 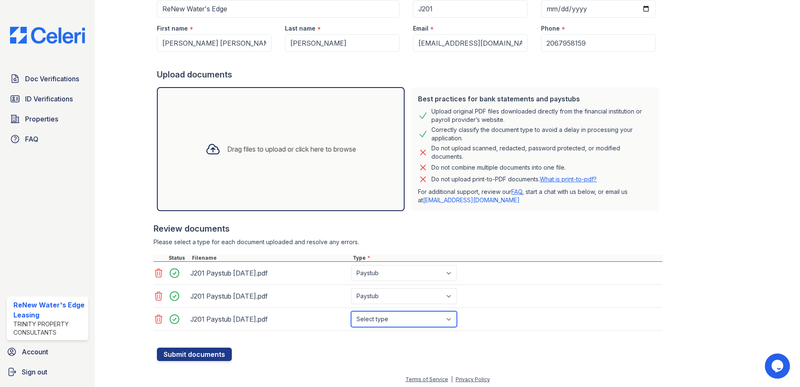 What do you see at coordinates (542, 134) in the screenshot?
I see `div: Correctly classify the document type to avoid a delay in processing your application.` at bounding box center [542, 134].